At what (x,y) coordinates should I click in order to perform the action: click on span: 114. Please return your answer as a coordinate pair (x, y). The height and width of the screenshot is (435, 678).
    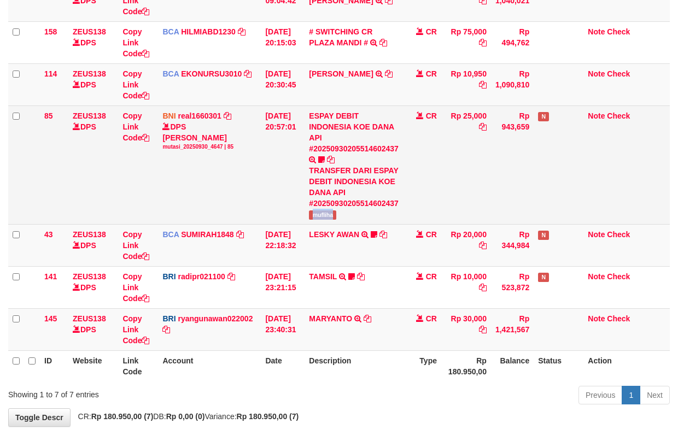
    Looking at the image, I should click on (50, 74).